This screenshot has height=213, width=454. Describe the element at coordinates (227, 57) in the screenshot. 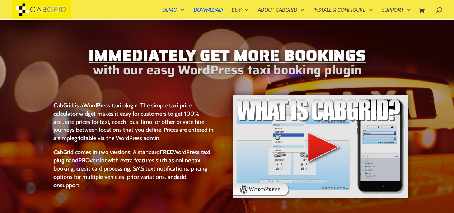

I see `h1: Immediately Get More Bookings` at that location.